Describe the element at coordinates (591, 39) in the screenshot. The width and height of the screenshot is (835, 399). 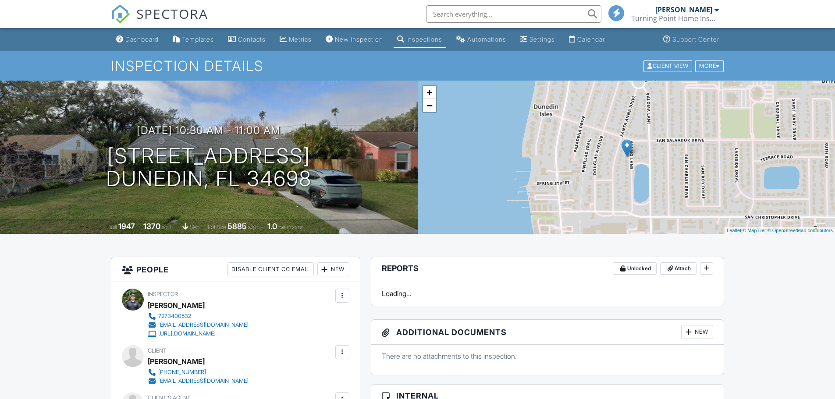
I see `div: Calendar` at that location.